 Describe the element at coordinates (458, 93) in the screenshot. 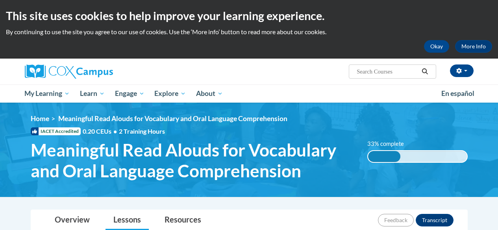

I see `span: En español` at that location.